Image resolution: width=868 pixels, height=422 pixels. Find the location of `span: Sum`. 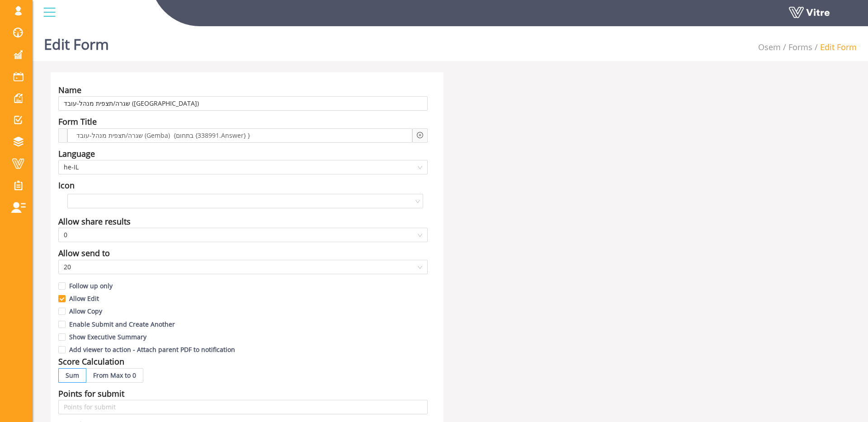

span: Sum is located at coordinates (72, 375).